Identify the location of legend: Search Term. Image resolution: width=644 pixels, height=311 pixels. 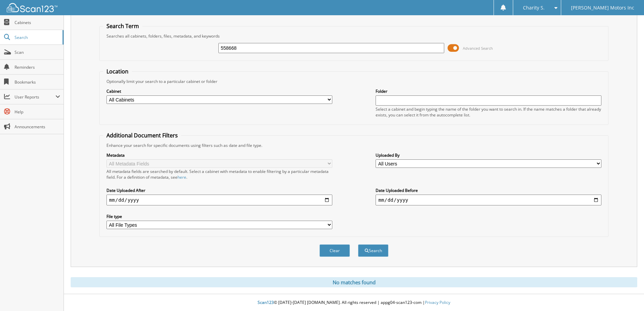
(123, 26).